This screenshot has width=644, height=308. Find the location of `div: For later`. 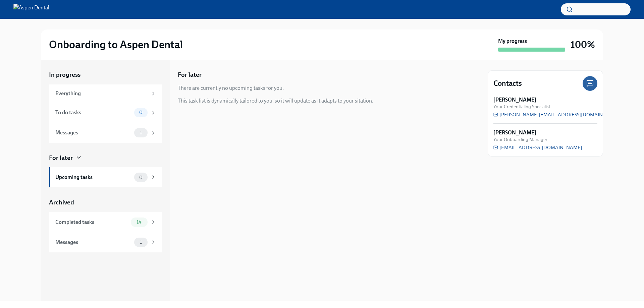

div: For later is located at coordinates (61, 158).